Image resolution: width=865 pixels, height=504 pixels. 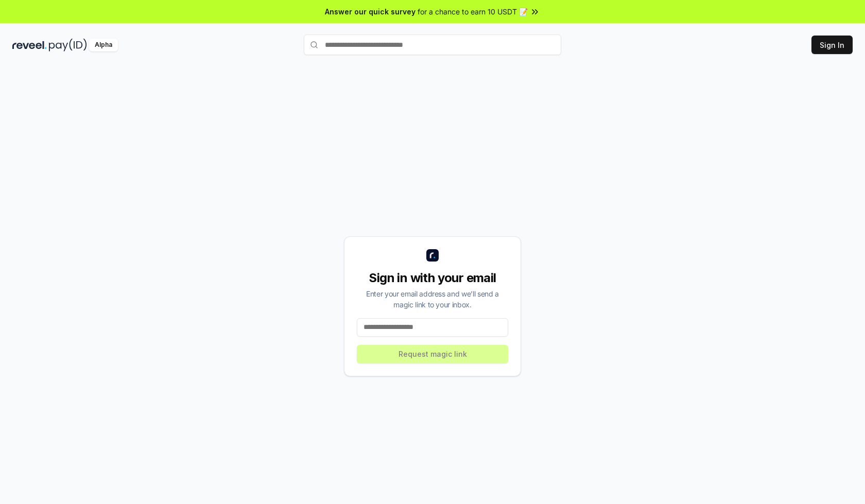 What do you see at coordinates (473, 11) in the screenshot?
I see `span: for a chance to earn 10 USDT 📝` at bounding box center [473, 11].